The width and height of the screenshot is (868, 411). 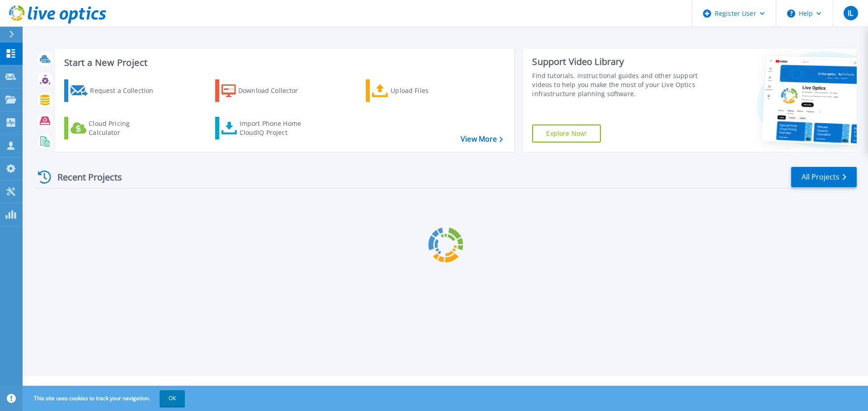 I want to click on div: Upload Files, so click(x=426, y=91).